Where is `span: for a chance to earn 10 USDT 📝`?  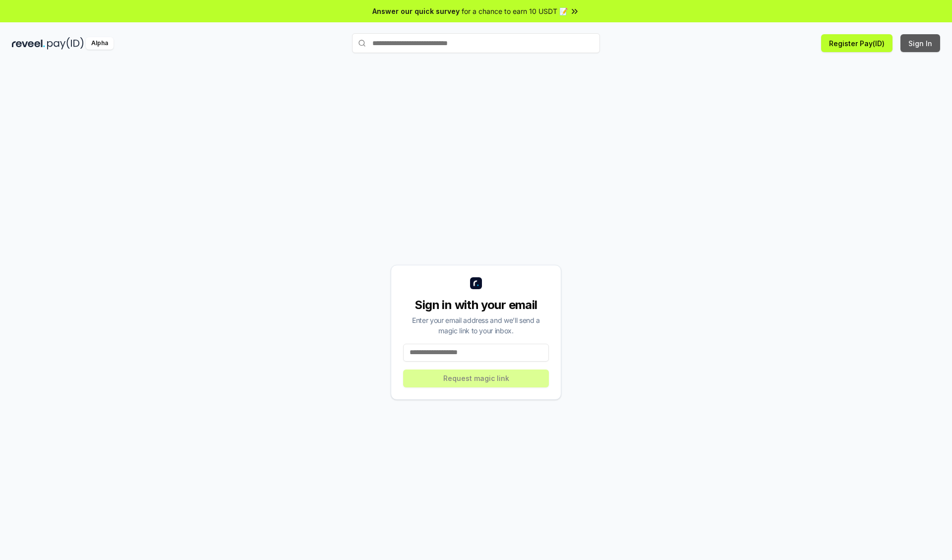 span: for a chance to earn 10 USDT 📝 is located at coordinates (515, 11).